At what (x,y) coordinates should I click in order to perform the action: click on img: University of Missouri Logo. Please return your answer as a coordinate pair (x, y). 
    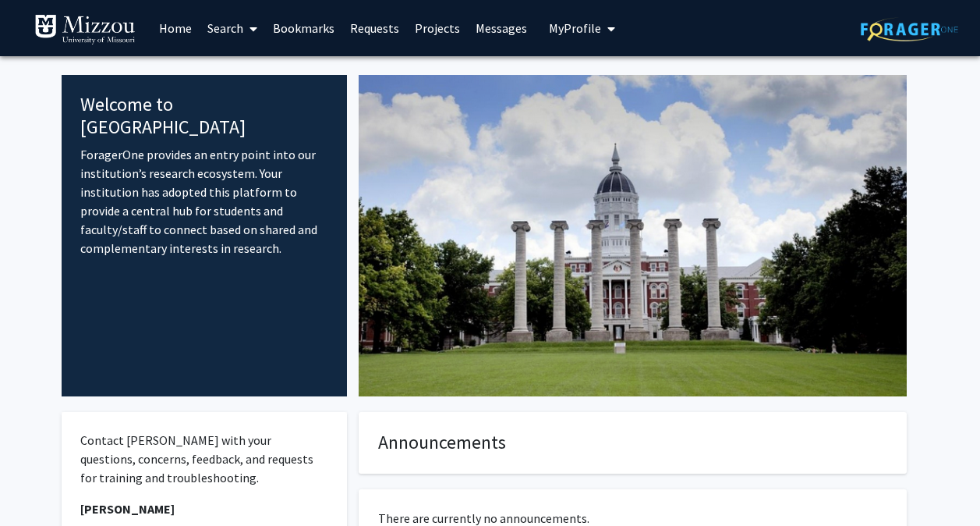
    Looking at the image, I should click on (85, 29).